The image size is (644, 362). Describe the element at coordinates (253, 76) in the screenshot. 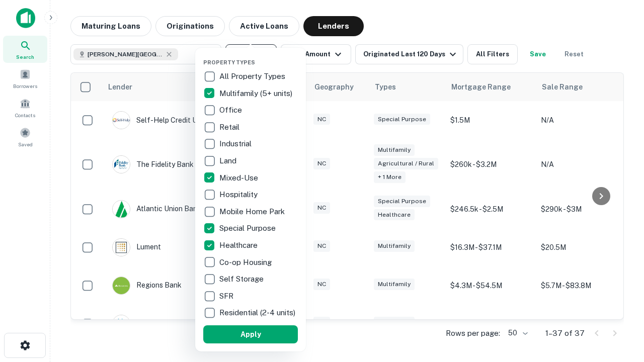

I see `p: All Property Types` at that location.